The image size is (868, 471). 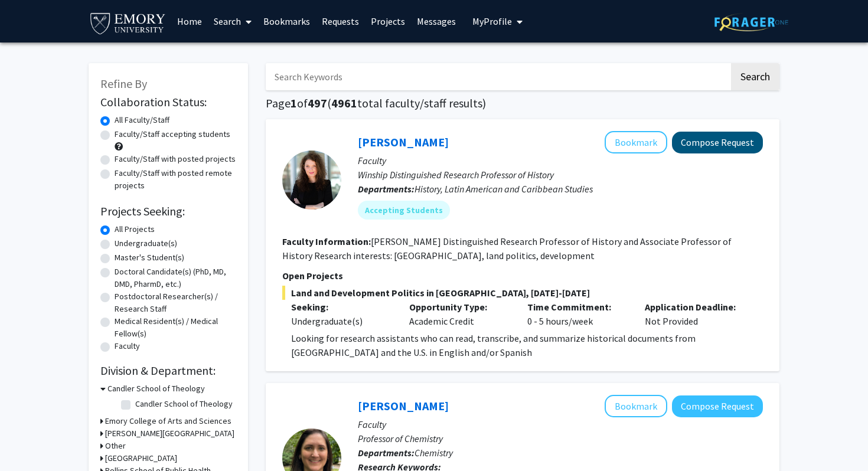 I want to click on button: Add Daniela Buccella to Bookmarks, so click(x=636, y=406).